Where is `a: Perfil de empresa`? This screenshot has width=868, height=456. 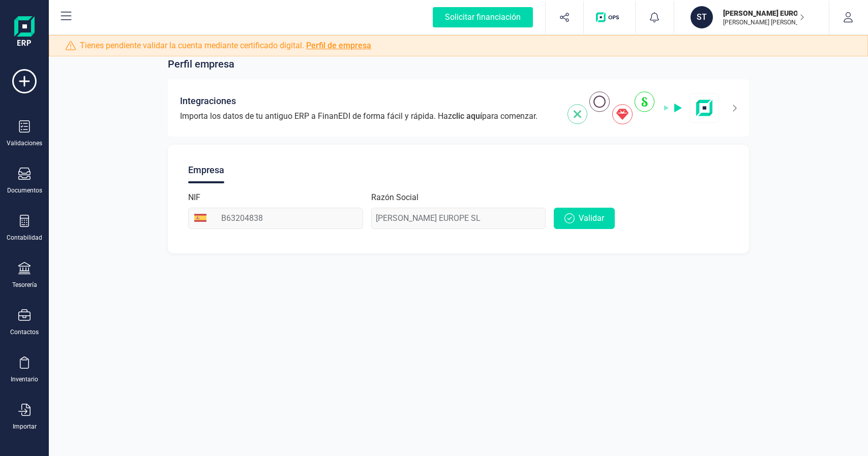
a: Perfil de empresa is located at coordinates (338, 45).